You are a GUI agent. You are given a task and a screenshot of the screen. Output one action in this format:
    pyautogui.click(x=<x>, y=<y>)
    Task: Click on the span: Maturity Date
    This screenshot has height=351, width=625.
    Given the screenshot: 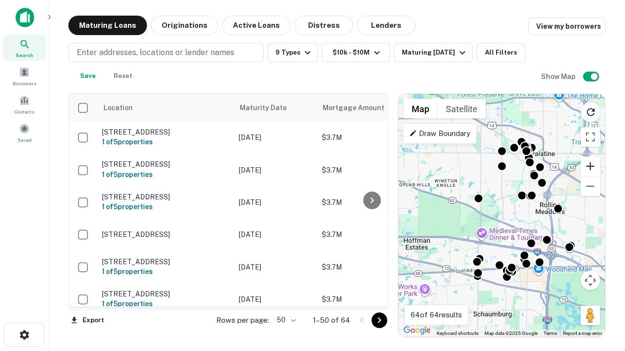 What is the action you would take?
    pyautogui.click(x=269, y=108)
    